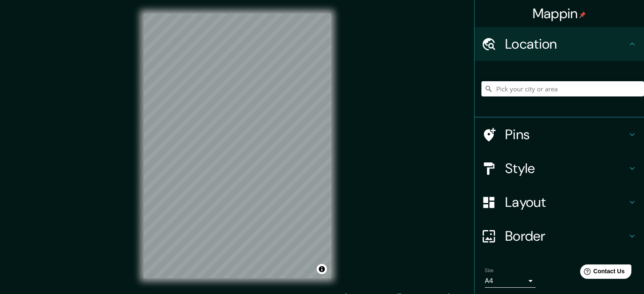 This screenshot has width=644, height=294. What do you see at coordinates (40, 10) in the screenshot?
I see `span: Contact Us` at bounding box center [40, 10].